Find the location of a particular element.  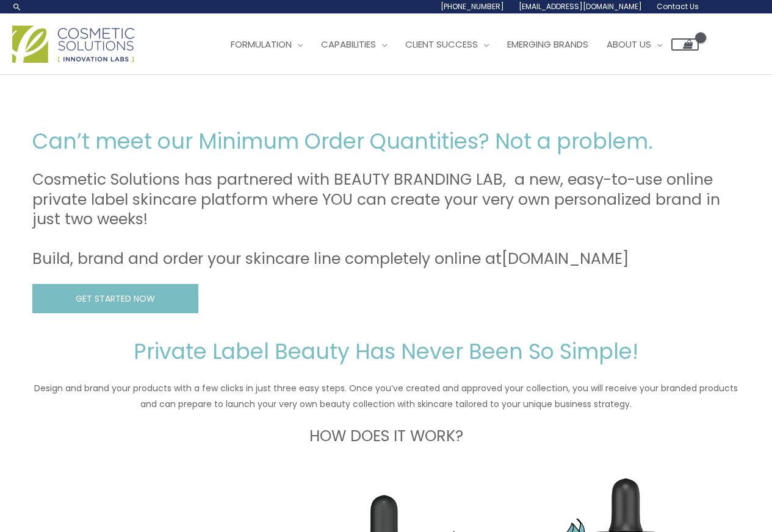

h2: Private Label Beauty Has Never Been So Simple! is located at coordinates (386, 352).